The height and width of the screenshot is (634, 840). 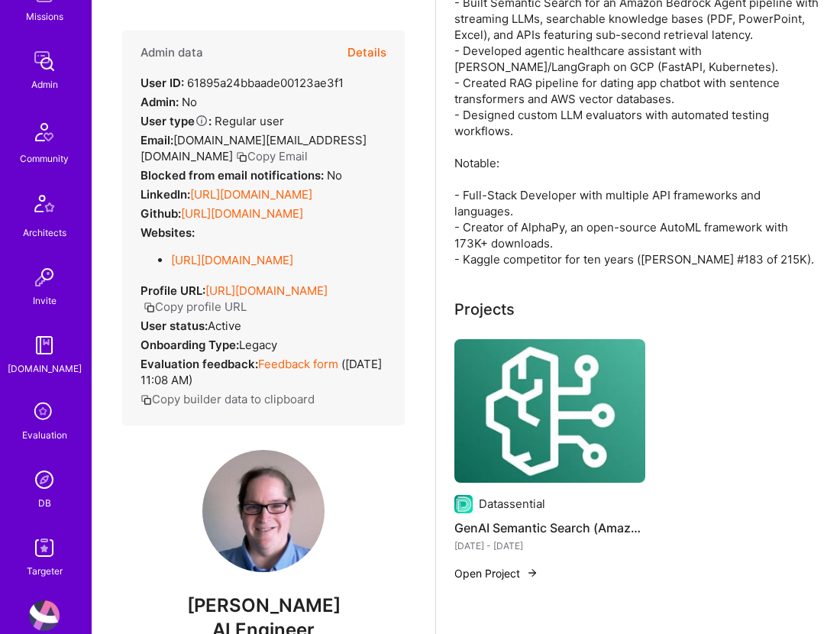 What do you see at coordinates (234, 175) in the screenshot?
I see `strong: Blocked from email notifications:` at bounding box center [234, 175].